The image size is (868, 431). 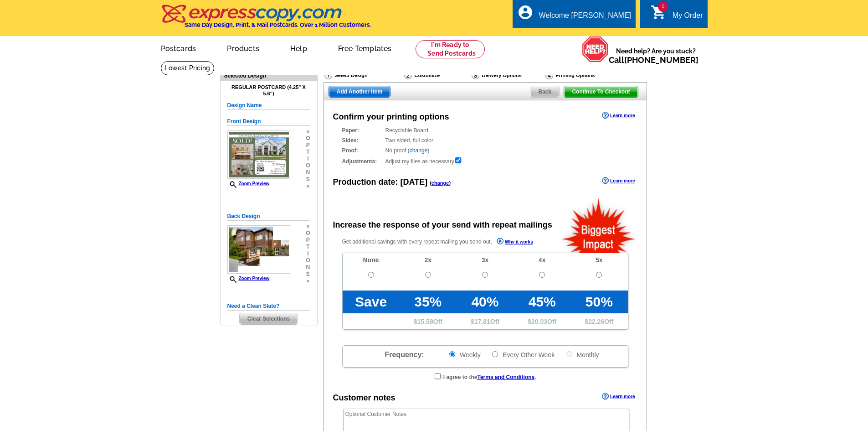 I want to click on a: 1 shopping_cart My Order, so click(x=676, y=15).